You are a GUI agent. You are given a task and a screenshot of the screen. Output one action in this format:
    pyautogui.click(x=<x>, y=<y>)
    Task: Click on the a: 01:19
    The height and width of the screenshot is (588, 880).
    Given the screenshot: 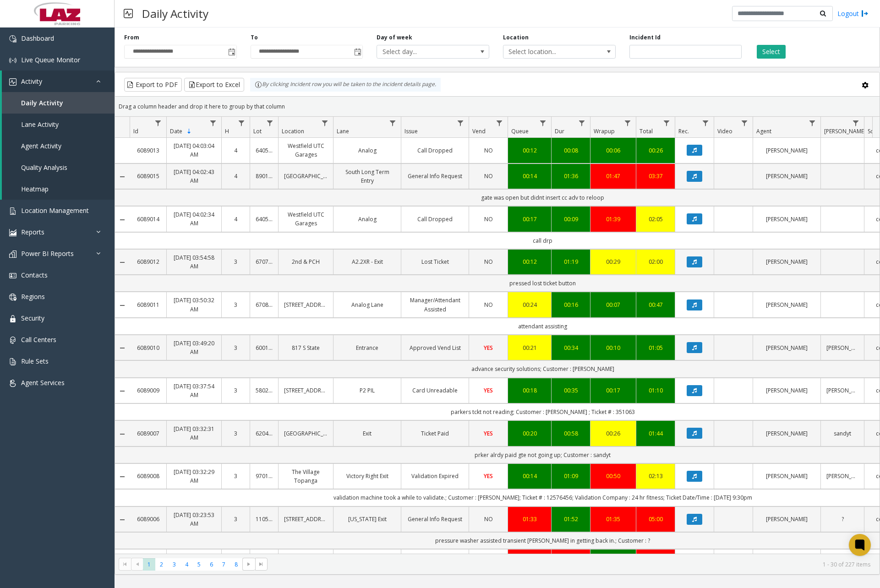 What is the action you would take?
    pyautogui.click(x=571, y=262)
    